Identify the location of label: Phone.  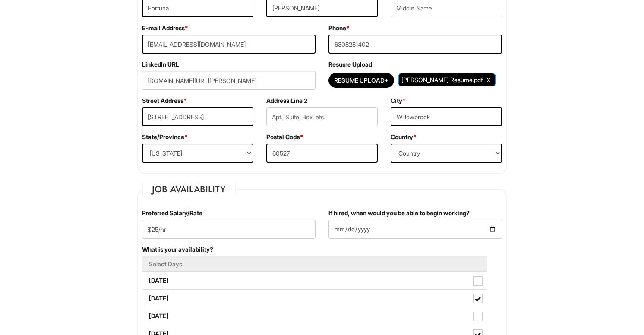
(339, 28).